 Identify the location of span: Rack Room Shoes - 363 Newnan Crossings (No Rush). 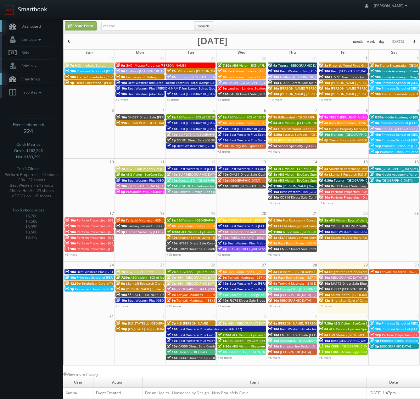
(216, 226).